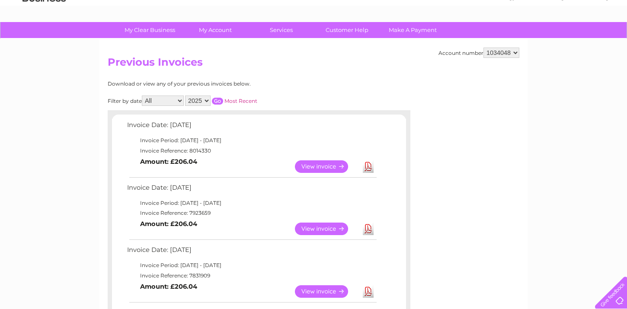 The width and height of the screenshot is (627, 309). I want to click on a: 0333 014 3131, so click(494, 10).